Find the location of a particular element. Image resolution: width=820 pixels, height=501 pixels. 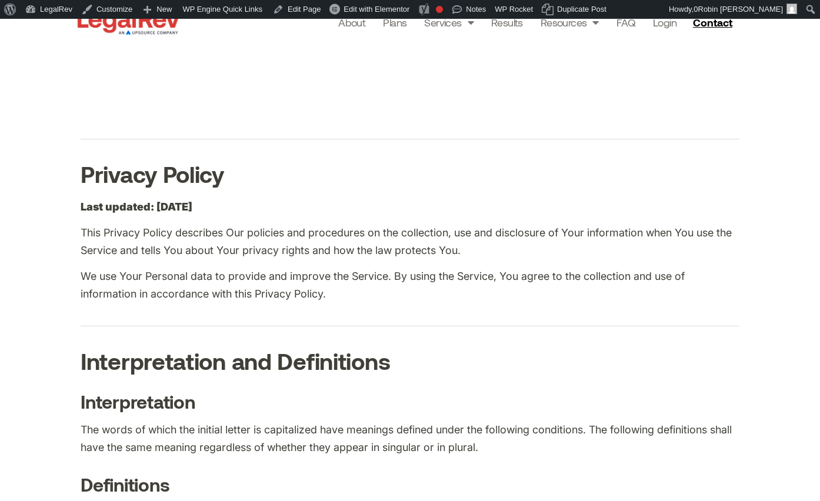

a: FAQ is located at coordinates (626, 22).